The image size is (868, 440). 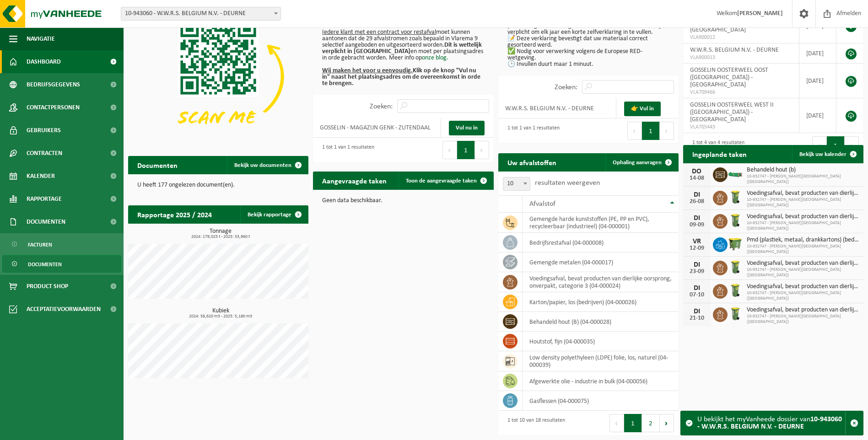 I want to click on a: Bekijk uw kalender, so click(x=827, y=155).